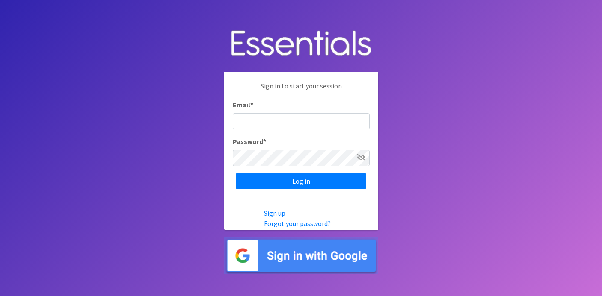 The height and width of the screenshot is (296, 602). What do you see at coordinates (274, 213) in the screenshot?
I see `a: Sign up` at bounding box center [274, 213].